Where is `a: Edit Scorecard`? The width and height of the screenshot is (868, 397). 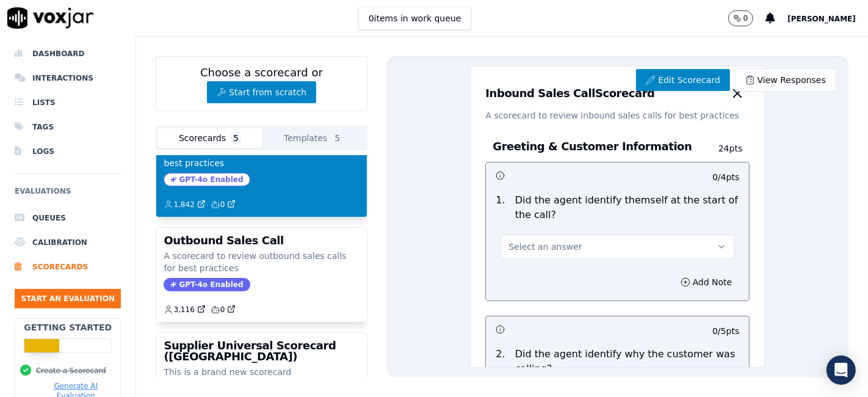 a: Edit Scorecard is located at coordinates (682, 80).